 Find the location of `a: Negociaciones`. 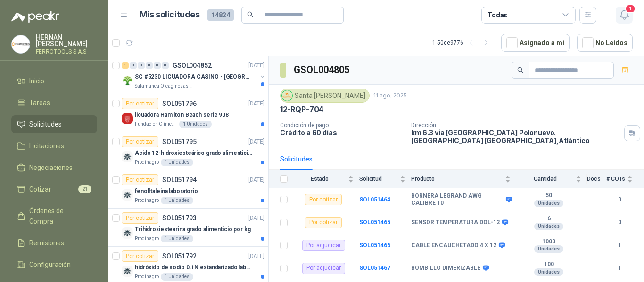

a: Negociaciones is located at coordinates (54, 168).